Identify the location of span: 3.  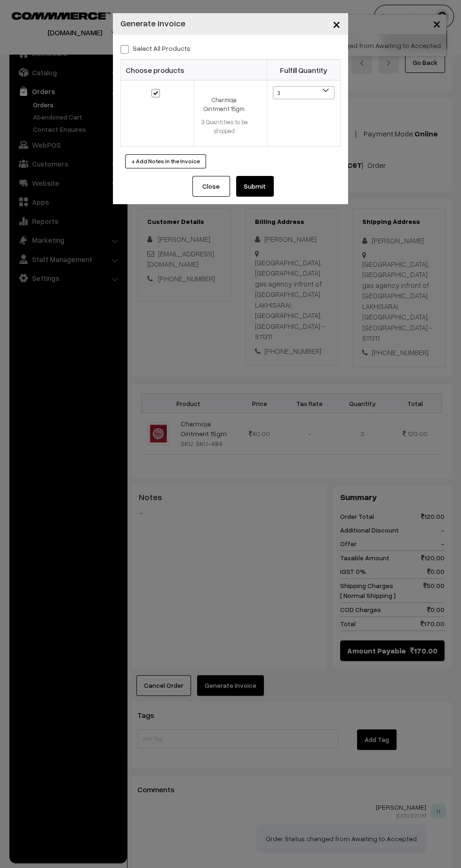
(304, 93).